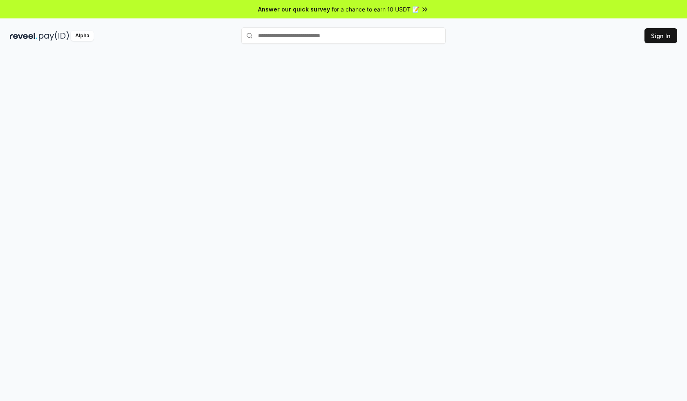 The height and width of the screenshot is (401, 687). What do you see at coordinates (661, 36) in the screenshot?
I see `button: Sign In` at bounding box center [661, 36].